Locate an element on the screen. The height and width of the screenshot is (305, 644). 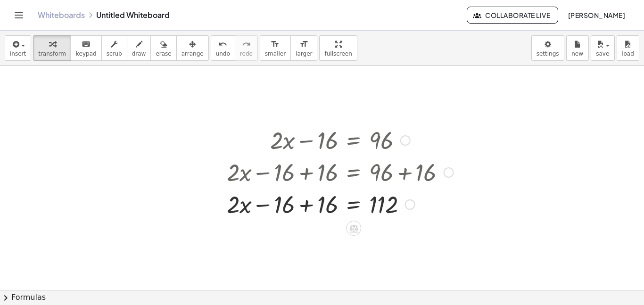
span: undo is located at coordinates (223, 54).